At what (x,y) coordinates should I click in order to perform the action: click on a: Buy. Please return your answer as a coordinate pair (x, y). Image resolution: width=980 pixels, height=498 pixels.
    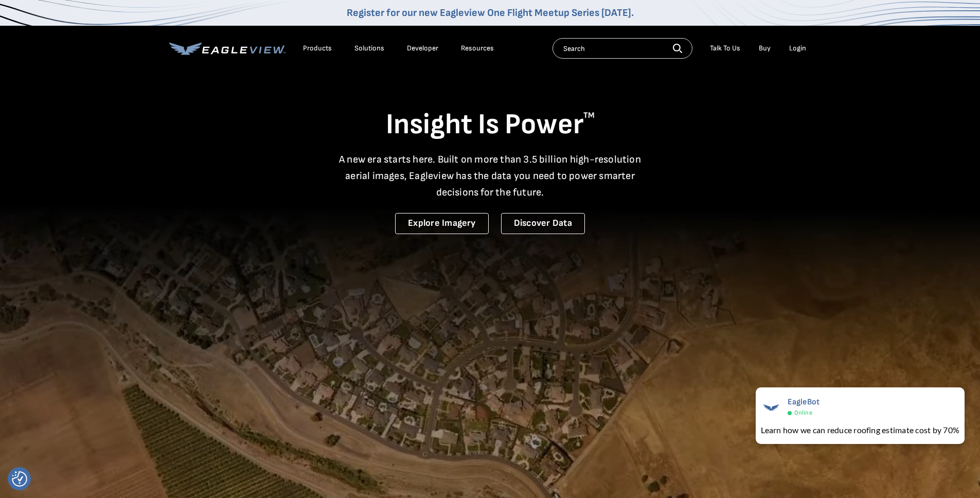
    Looking at the image, I should click on (765, 49).